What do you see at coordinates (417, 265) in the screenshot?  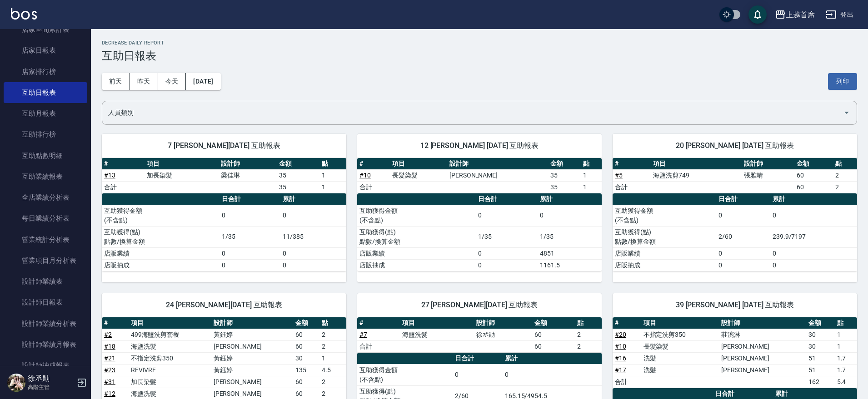 I see `td: 店販抽成` at bounding box center [417, 265].